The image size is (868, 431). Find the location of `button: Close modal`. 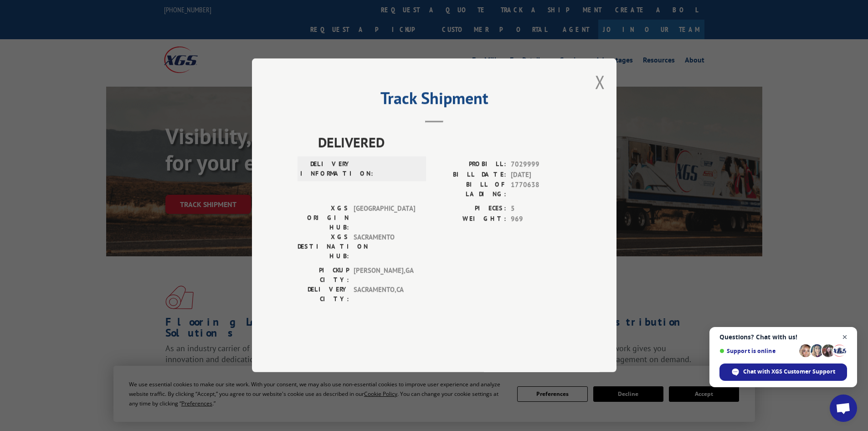

button: Close modal is located at coordinates (600, 82).